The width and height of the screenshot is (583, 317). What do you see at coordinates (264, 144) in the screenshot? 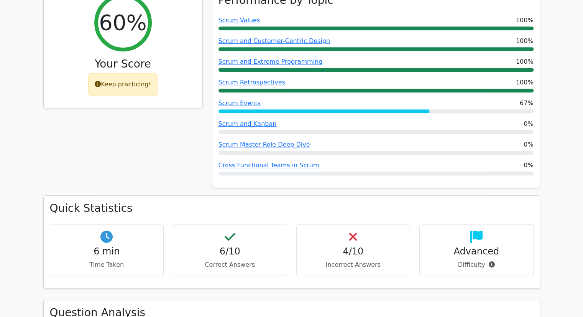
I see `a: Scrum Master Role Deep Dive` at bounding box center [264, 144].